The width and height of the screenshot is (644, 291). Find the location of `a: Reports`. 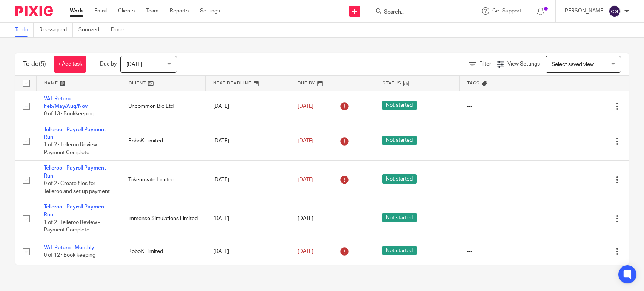

a: Reports is located at coordinates (179, 11).